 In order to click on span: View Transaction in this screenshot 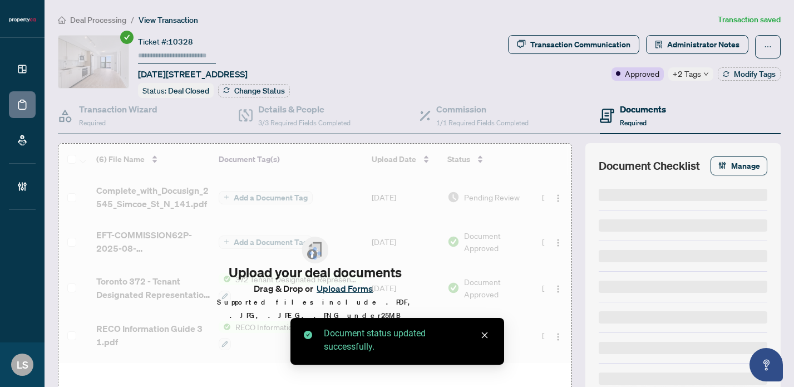, I will do `click(168, 20)`.